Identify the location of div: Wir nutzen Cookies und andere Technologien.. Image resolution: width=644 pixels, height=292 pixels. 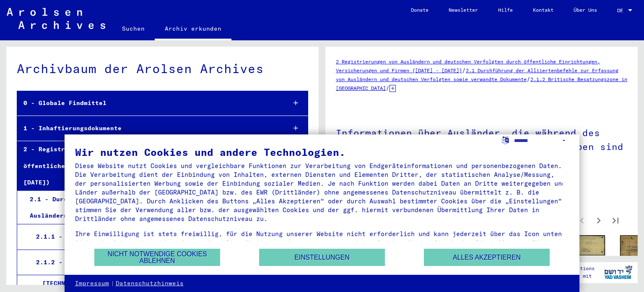
(322, 151).